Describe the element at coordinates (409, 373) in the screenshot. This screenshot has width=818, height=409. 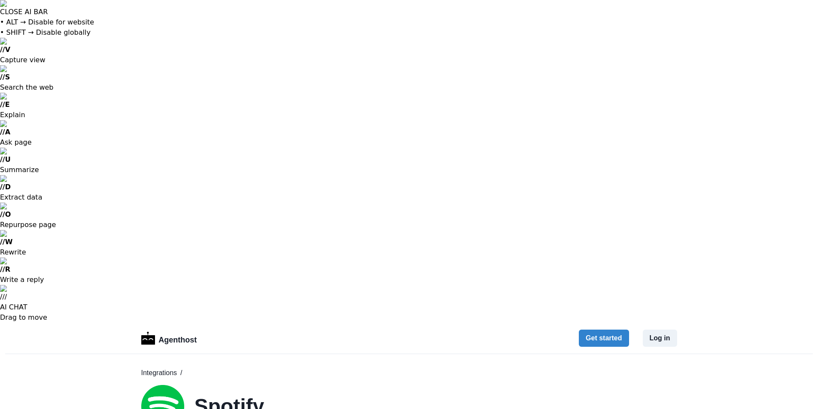
I see `nav: breadcrumb` at that location.